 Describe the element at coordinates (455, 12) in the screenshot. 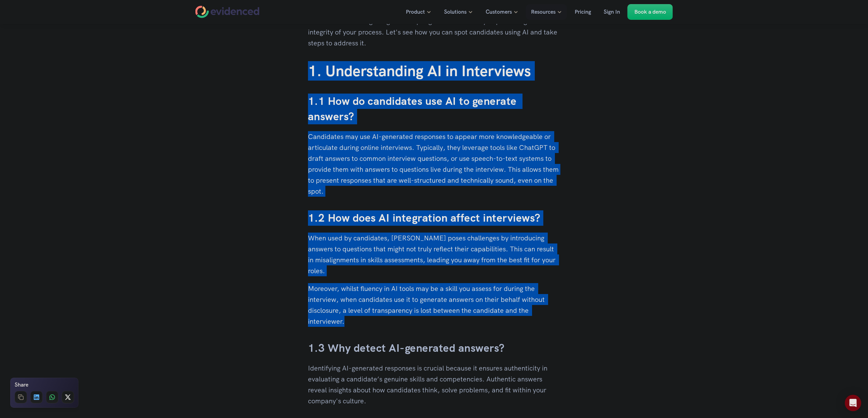

I see `p: Solutions` at that location.